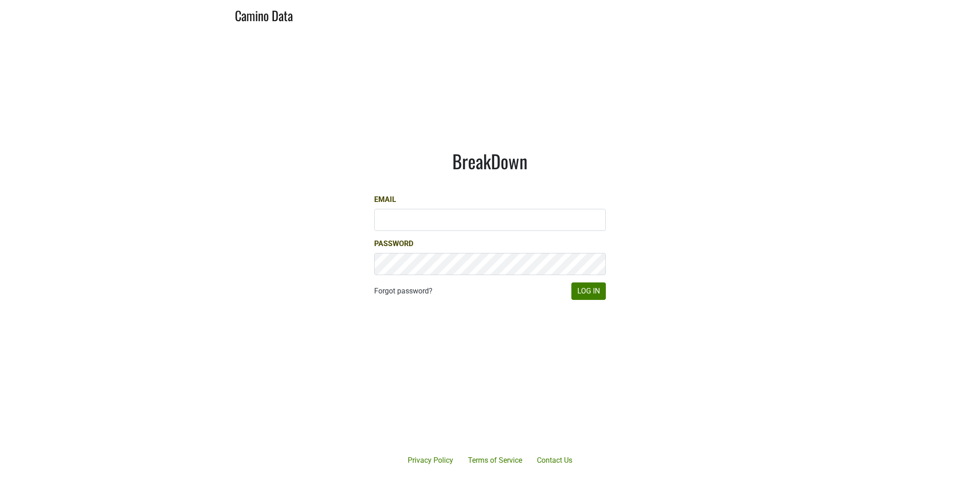 This screenshot has width=980, height=477. What do you see at coordinates (264, 14) in the screenshot?
I see `a: Camino Data` at bounding box center [264, 14].